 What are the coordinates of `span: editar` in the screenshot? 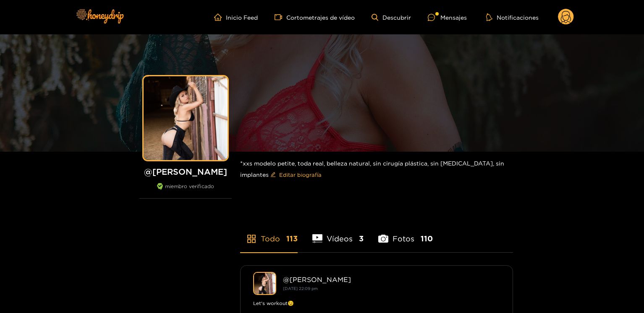 It's located at (273, 175).